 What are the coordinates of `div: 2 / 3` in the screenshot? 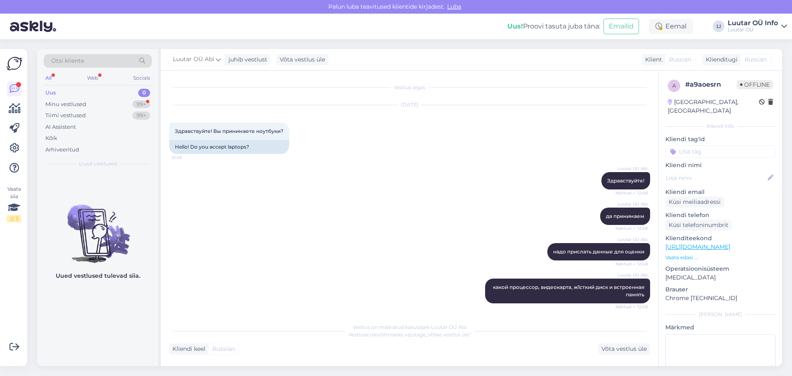 It's located at (14, 219).